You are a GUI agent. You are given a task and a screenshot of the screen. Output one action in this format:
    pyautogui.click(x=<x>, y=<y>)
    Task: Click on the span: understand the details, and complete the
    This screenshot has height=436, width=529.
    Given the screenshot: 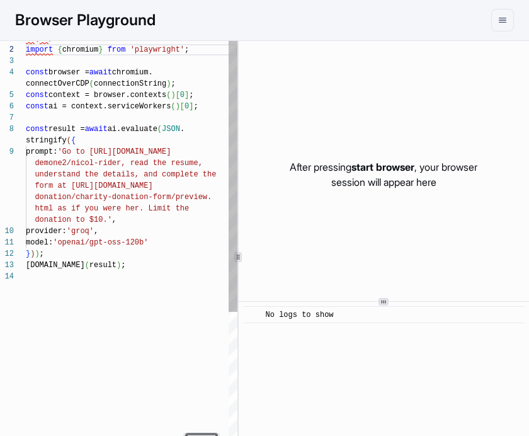 What is the action you would take?
    pyautogui.click(x=125, y=174)
    